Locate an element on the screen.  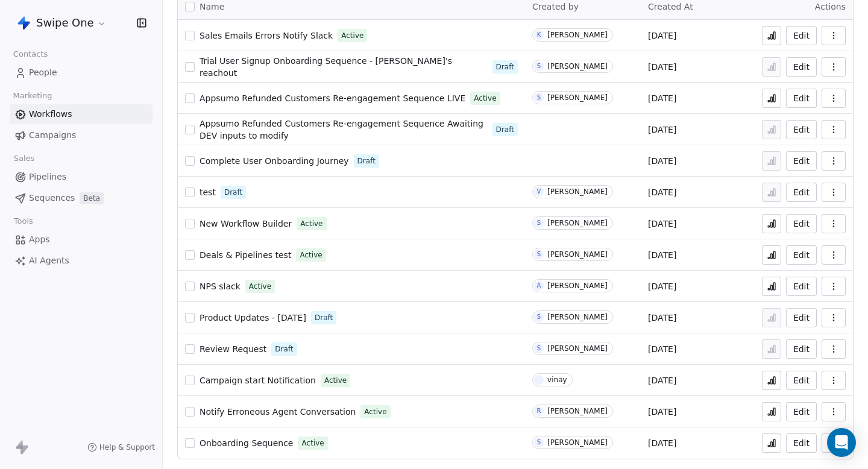
div: Open Intercom Messenger is located at coordinates (842, 443).